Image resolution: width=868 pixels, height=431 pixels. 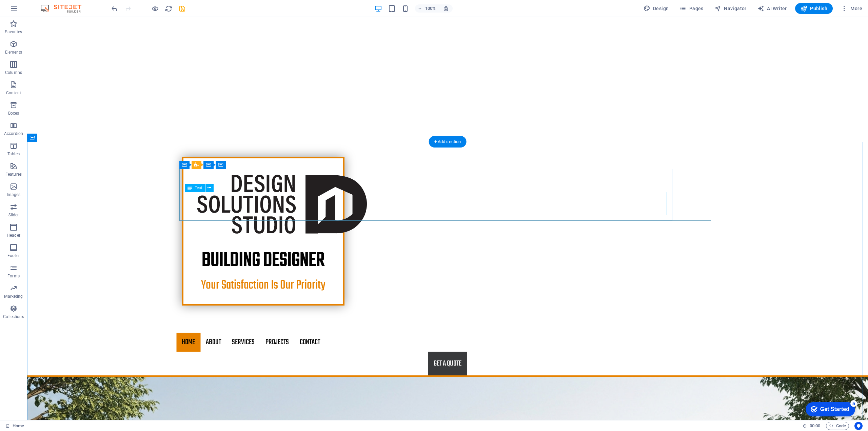 I want to click on div: Get Started 5 items remaining, 0% complete, so click(x=30, y=11).